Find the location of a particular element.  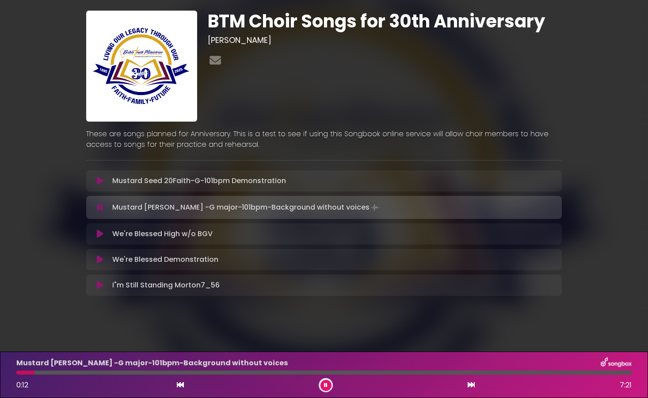

p: These are songs planned for Anniversary. This is a test to see if using this Songbook online serv... is located at coordinates (324, 139).